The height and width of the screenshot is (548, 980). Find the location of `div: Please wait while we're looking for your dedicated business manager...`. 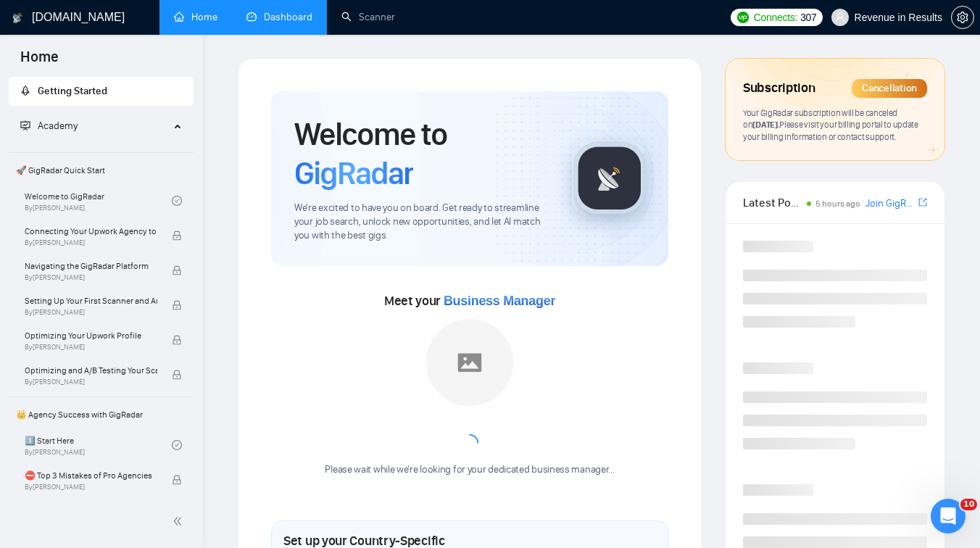

div: Please wait while we're looking for your dedicated business manager... is located at coordinates (469, 470).